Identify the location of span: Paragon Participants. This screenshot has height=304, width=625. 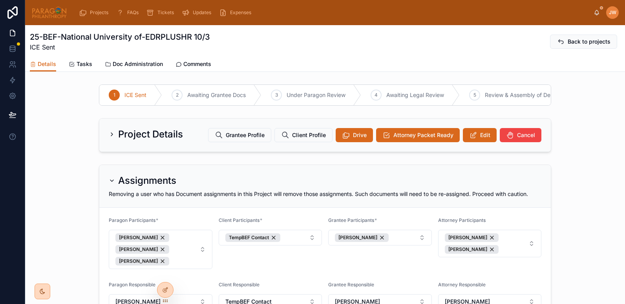
(132, 220).